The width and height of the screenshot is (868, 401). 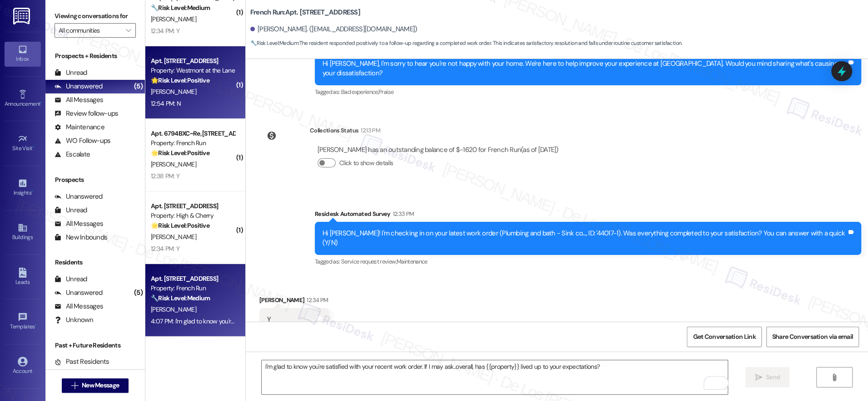 What do you see at coordinates (813, 337) in the screenshot?
I see `span: Share Conversation via email` at bounding box center [813, 337].